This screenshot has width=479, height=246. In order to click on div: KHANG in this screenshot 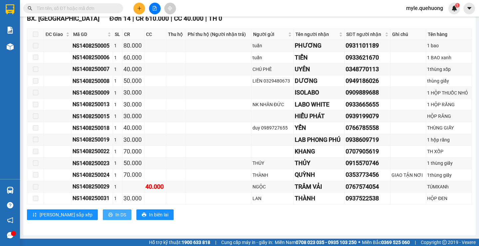, I will do `click(319, 152)`.